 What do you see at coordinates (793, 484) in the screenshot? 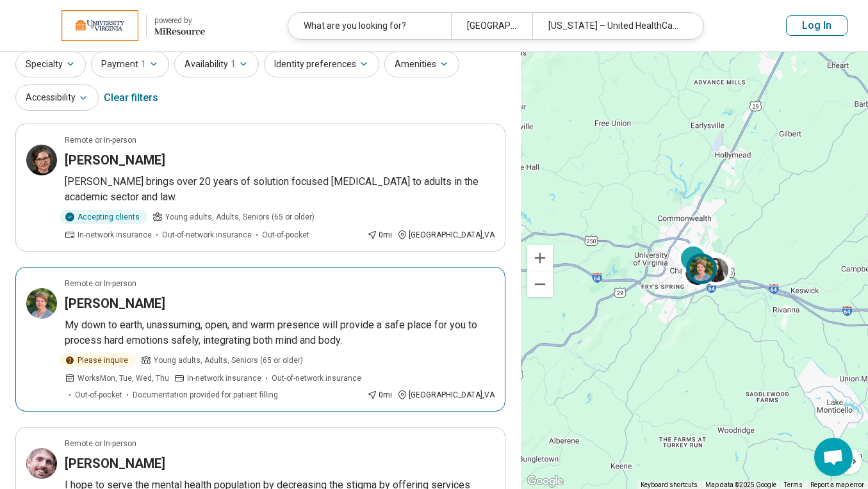
I see `a: Terms (opens in new tab)` at bounding box center [793, 484].